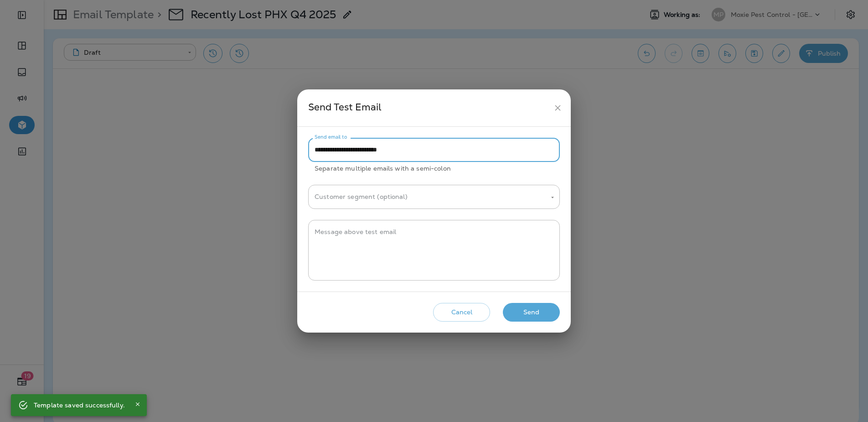 This screenshot has width=868, height=422. Describe the element at coordinates (331, 137) in the screenshot. I see `label: Send email to` at that location.